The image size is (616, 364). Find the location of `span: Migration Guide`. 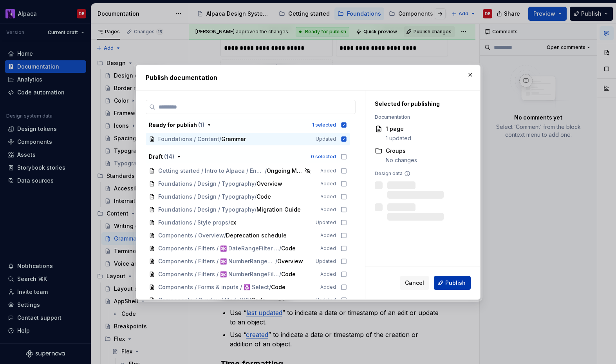

span: Migration Guide is located at coordinates (279, 209).